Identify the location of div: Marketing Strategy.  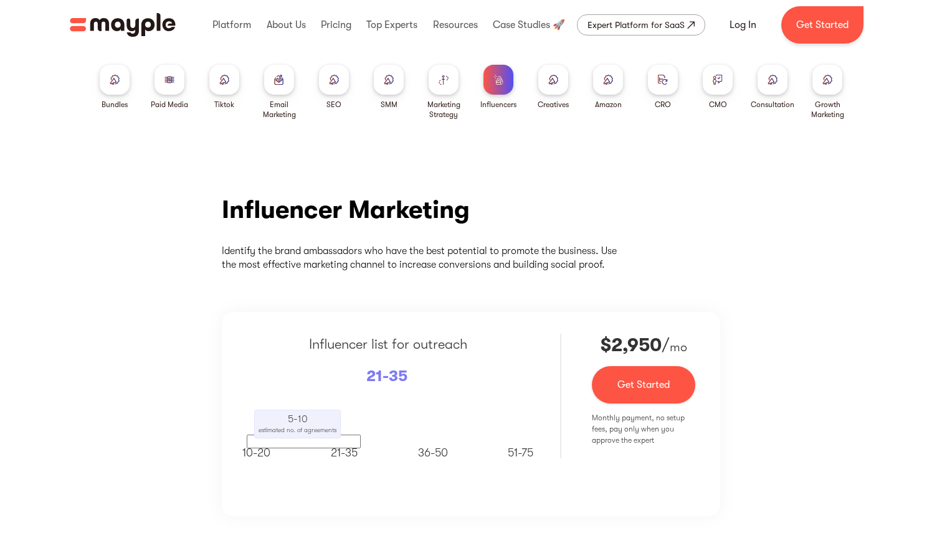
(444, 110).